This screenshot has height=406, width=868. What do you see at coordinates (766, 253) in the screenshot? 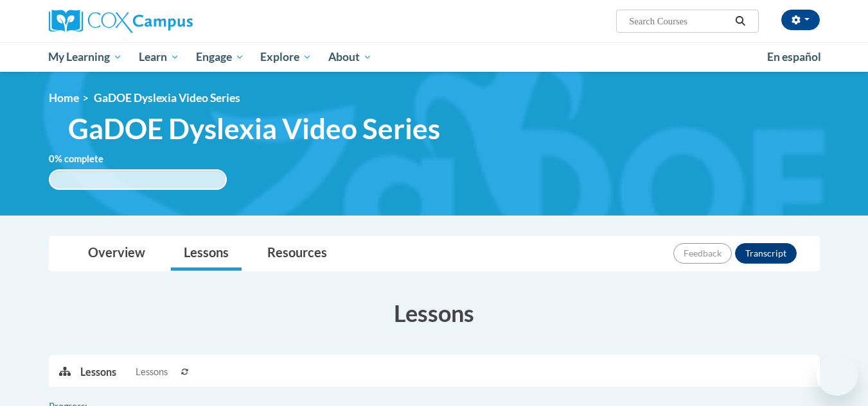
I see `button: Transcript` at bounding box center [766, 253].